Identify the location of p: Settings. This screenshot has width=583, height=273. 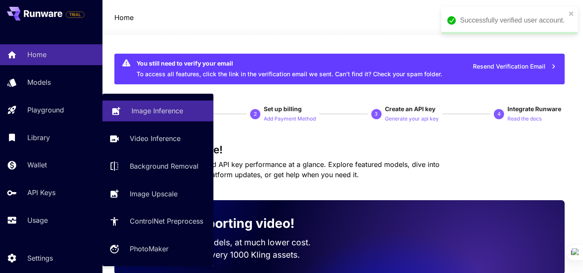
(40, 259).